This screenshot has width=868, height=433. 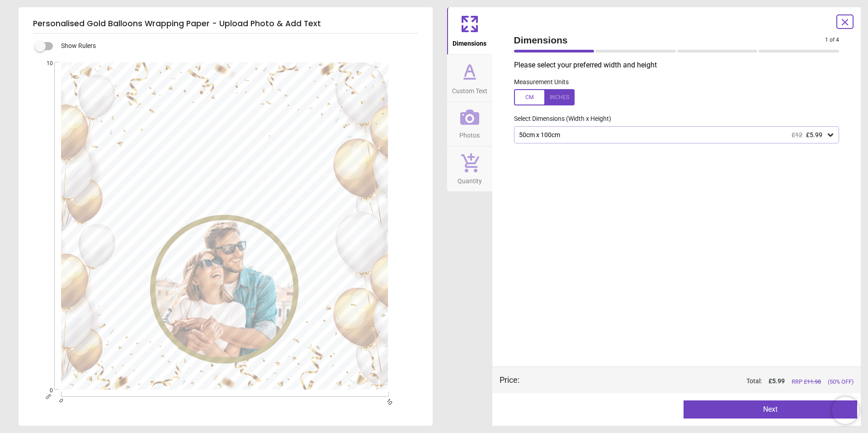 What do you see at coordinates (693, 381) in the screenshot?
I see `div: Total:` at bounding box center [693, 381].